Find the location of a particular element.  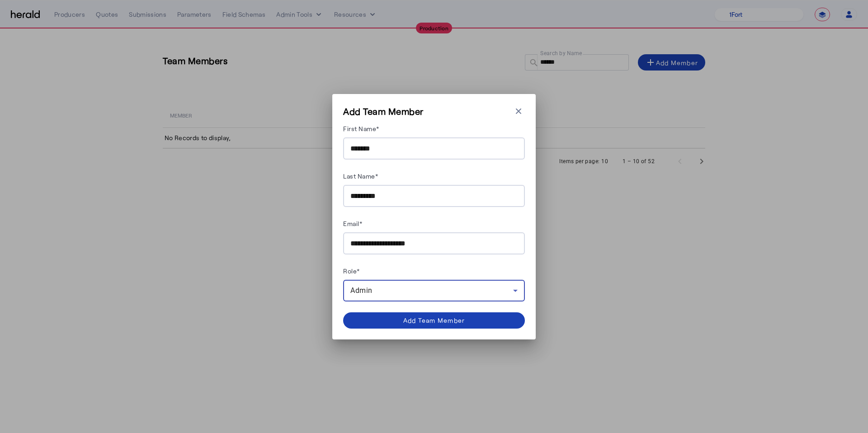

div: Add Team Member is located at coordinates (434, 320).